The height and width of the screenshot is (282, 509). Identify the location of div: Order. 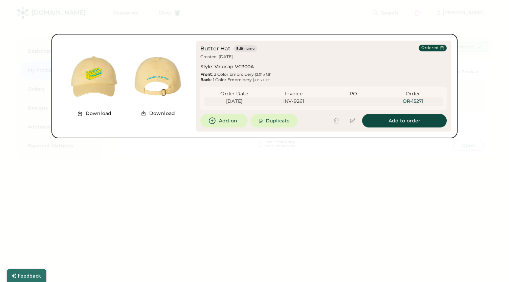
(413, 94).